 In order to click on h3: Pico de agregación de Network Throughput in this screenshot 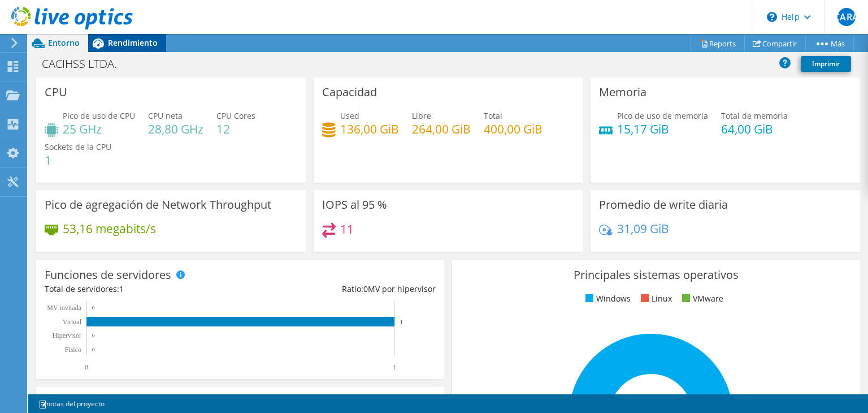, I will do `click(158, 205)`.